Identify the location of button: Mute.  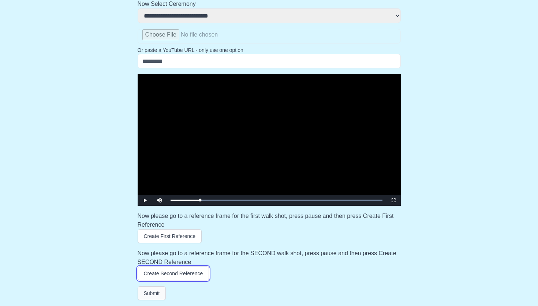
(160, 200).